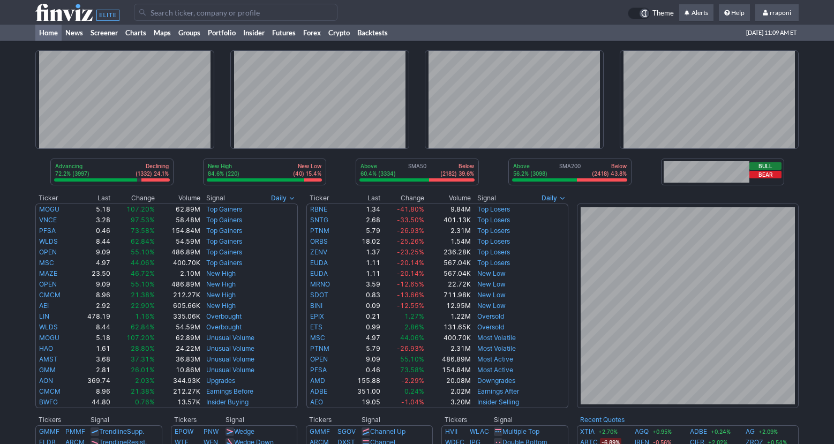 Image resolution: width=834 pixels, height=444 pixels. What do you see at coordinates (448, 381) in the screenshot?
I see `td: 20.08M` at bounding box center [448, 381].